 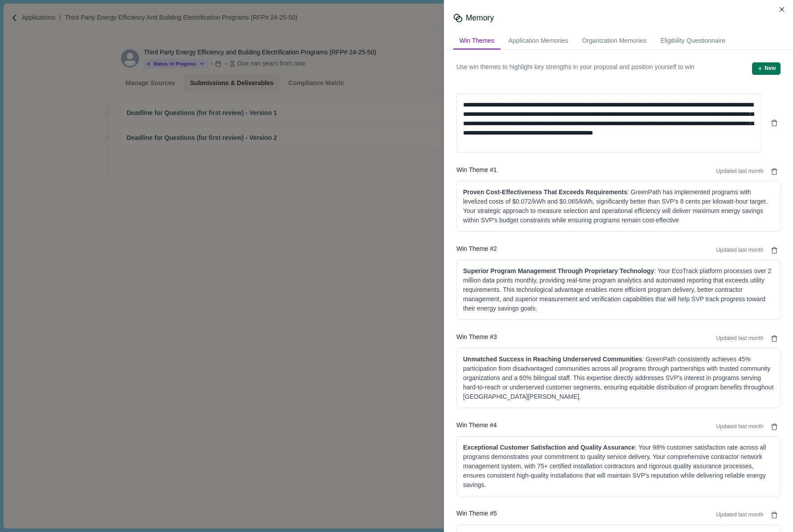 I want to click on div: Organization Memories, so click(x=614, y=41).